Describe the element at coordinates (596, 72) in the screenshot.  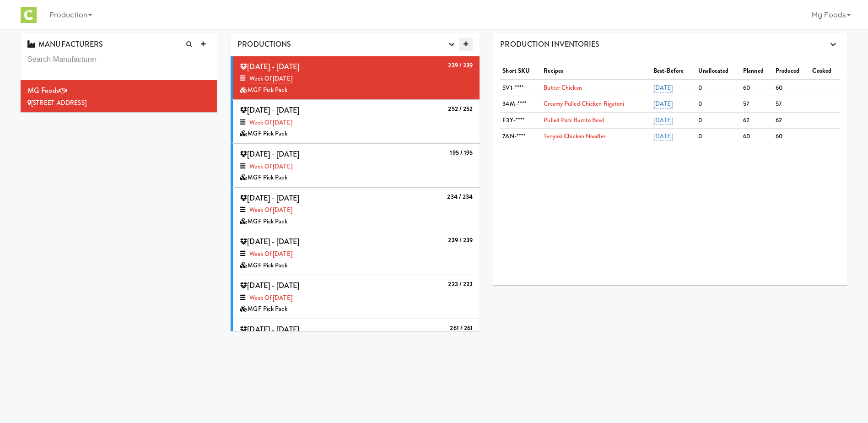
I see `th: Recipes` at that location.